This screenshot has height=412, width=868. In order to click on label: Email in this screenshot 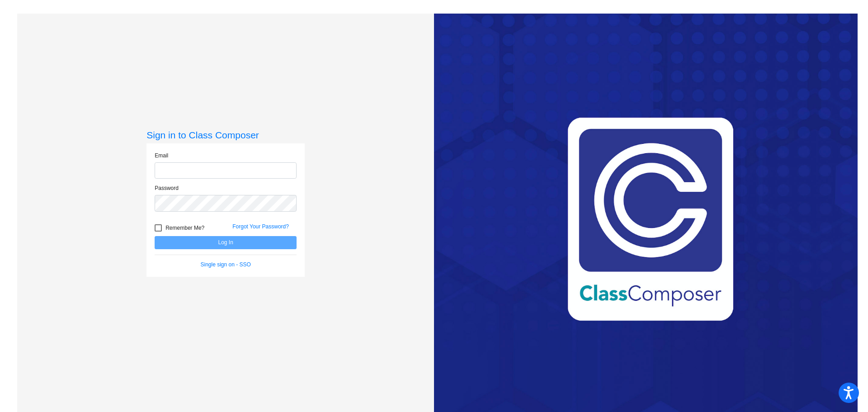, I will do `click(161, 156)`.